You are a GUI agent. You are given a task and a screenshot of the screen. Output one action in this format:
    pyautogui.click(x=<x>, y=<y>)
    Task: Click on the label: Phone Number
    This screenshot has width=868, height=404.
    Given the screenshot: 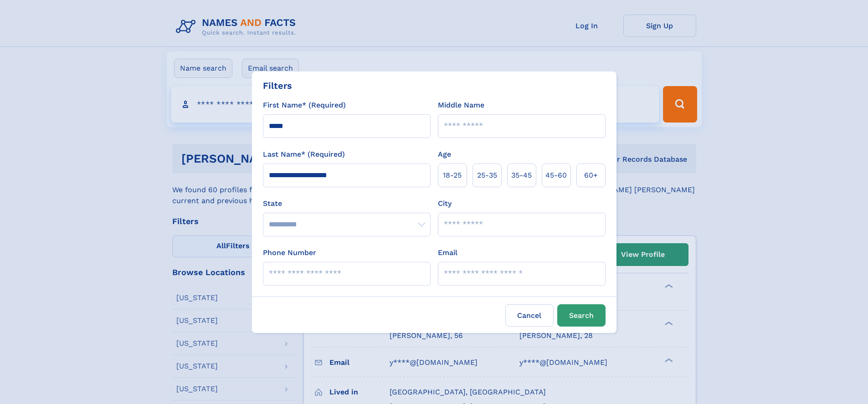 What is the action you would take?
    pyautogui.click(x=289, y=252)
    